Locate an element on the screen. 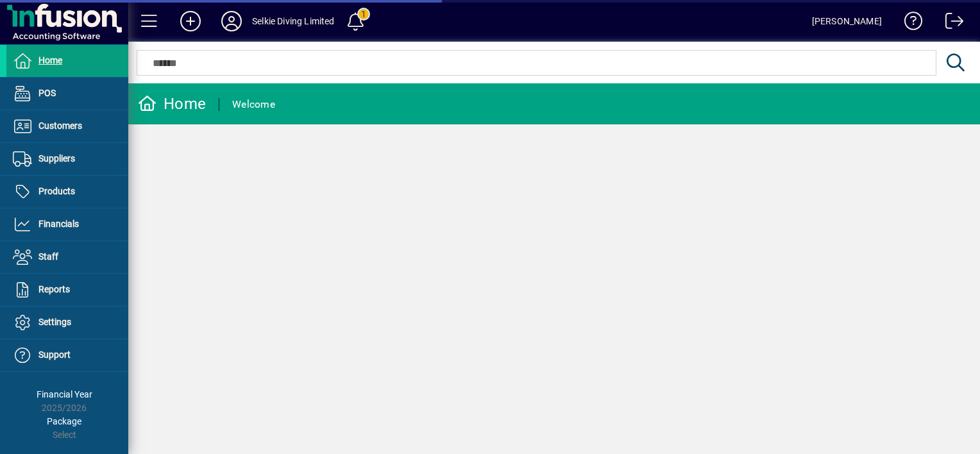  span: Financials is located at coordinates (59, 224).